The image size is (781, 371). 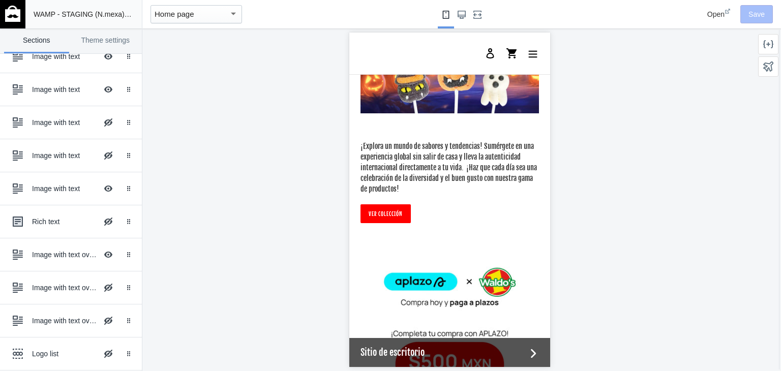 What do you see at coordinates (106, 41) in the screenshot?
I see `a: Theme settings` at bounding box center [106, 41].